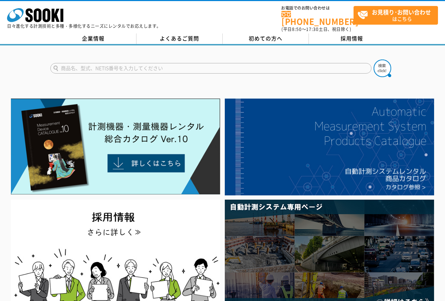 The width and height of the screenshot is (445, 301). What do you see at coordinates (312, 29) in the screenshot?
I see `span: 17:30` at bounding box center [312, 29].